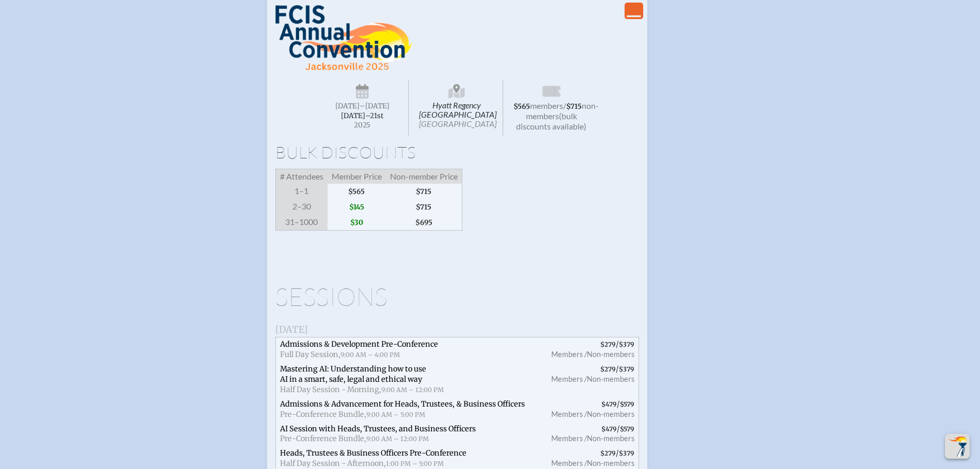  I want to click on span: Non-member Price, so click(424, 176).